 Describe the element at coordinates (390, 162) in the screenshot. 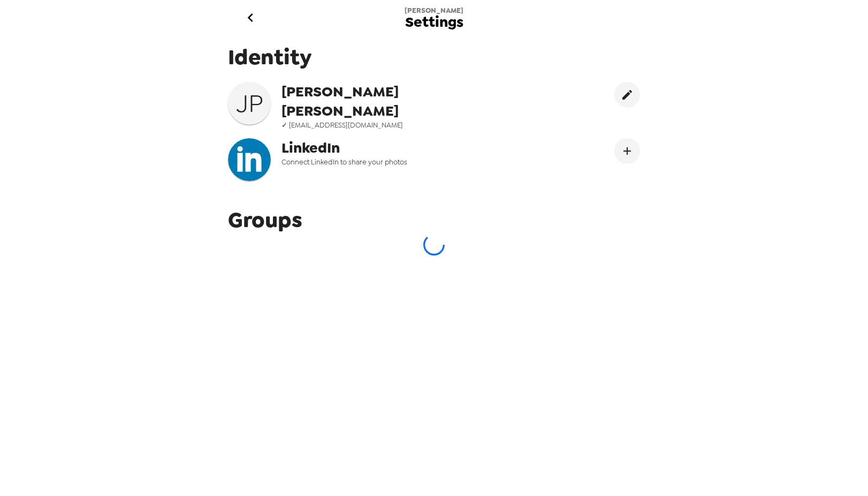

I see `span: Connect LinkedIn to share your photos` at that location.